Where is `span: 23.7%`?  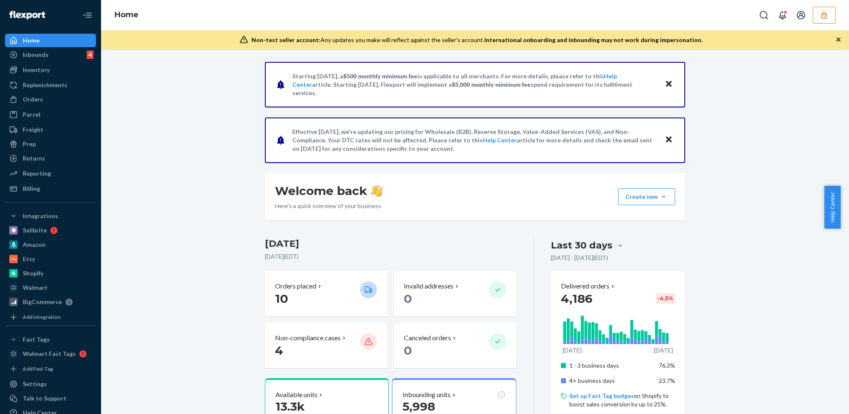 span: 23.7% is located at coordinates (667, 380).